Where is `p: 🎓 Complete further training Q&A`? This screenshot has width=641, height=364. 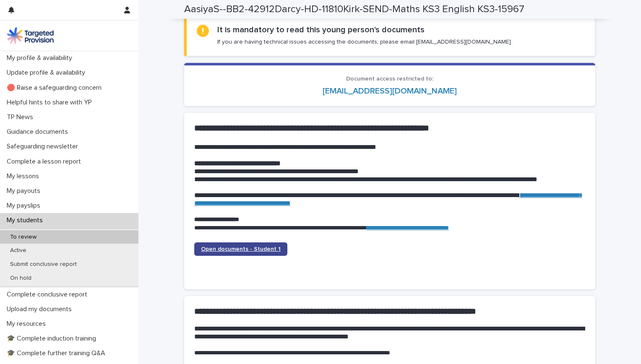
p: 🎓 Complete further training Q&A is located at coordinates (57, 353).